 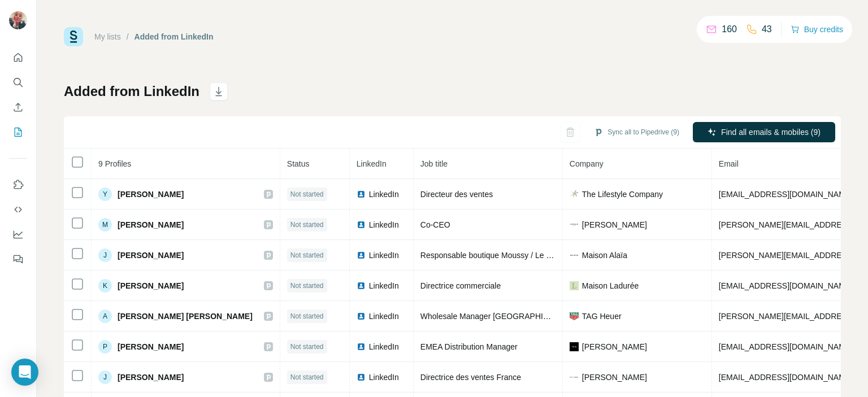 I want to click on span: Co-CEO, so click(x=435, y=225).